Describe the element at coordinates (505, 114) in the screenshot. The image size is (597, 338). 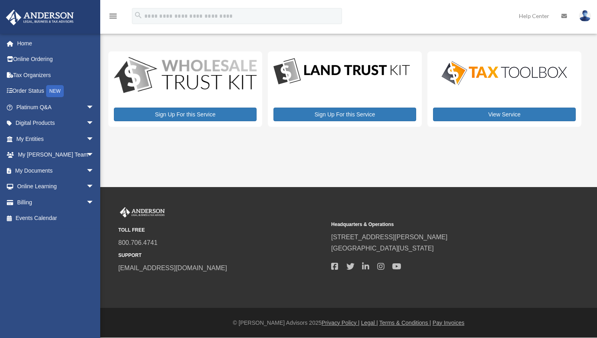
I see `a: View Service` at that location.